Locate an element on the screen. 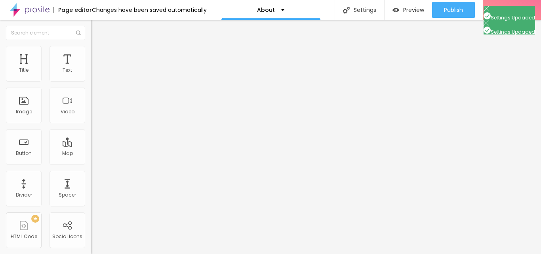  div: Changes have been saved automatically is located at coordinates (149, 10).